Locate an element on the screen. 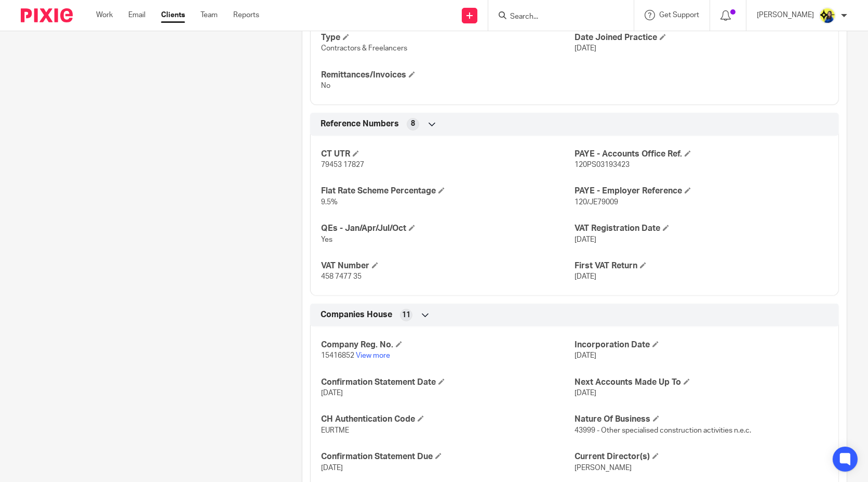 This screenshot has height=482, width=868. span: 120/JE79009 is located at coordinates (596, 202).